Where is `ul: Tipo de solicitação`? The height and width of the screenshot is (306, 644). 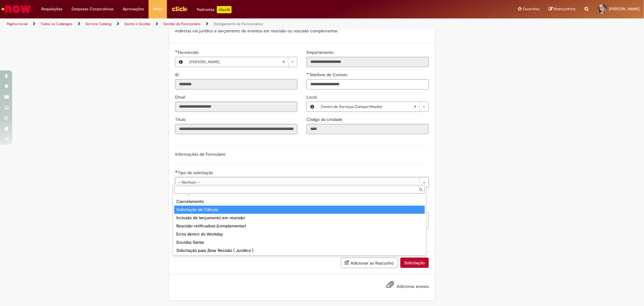 ul: Tipo de solicitação is located at coordinates (299, 225).